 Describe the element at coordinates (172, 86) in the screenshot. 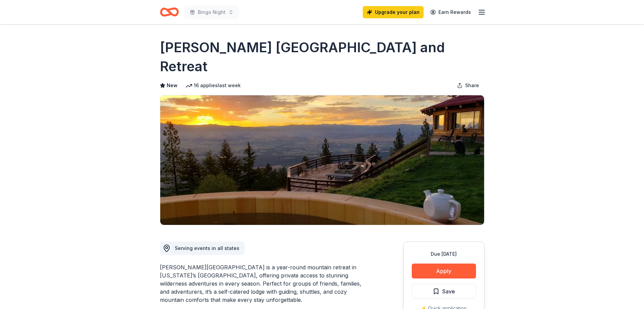

I see `span: New` at that location.